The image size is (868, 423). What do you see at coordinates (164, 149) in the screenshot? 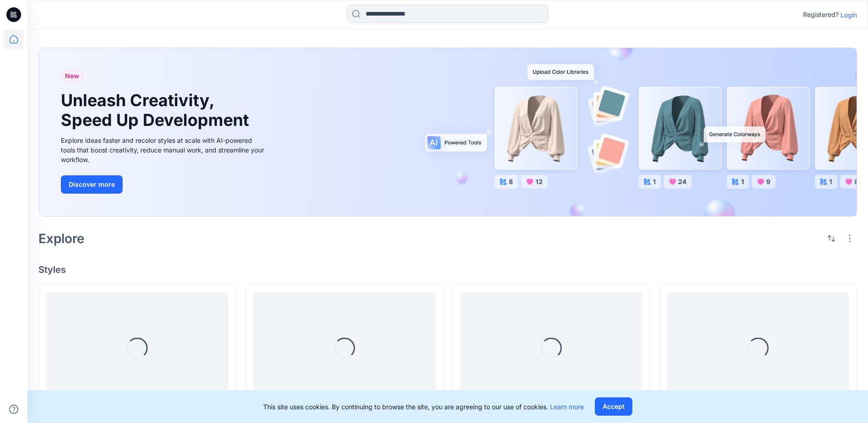
I see `div: Explore ideas faster and recolor styles at scale with AI-powered tools that boost creativity, red...` at bounding box center [164, 149].